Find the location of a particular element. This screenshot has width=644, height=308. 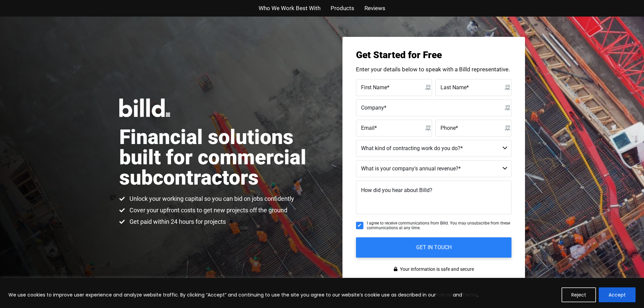

p: We use cookies to improve user experience and analyze website traffic. By clicking “Accept” and c... is located at coordinates (244, 295).